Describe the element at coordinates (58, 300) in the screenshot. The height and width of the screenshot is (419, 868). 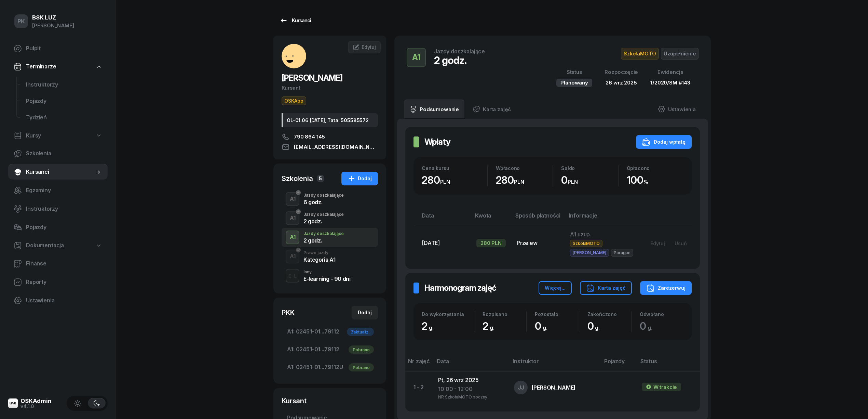
I see `a: Ustawienia` at that location.